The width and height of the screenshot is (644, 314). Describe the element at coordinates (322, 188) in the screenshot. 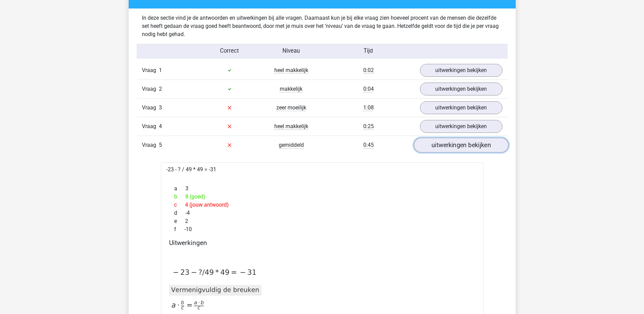

I see `div: 3` at that location.